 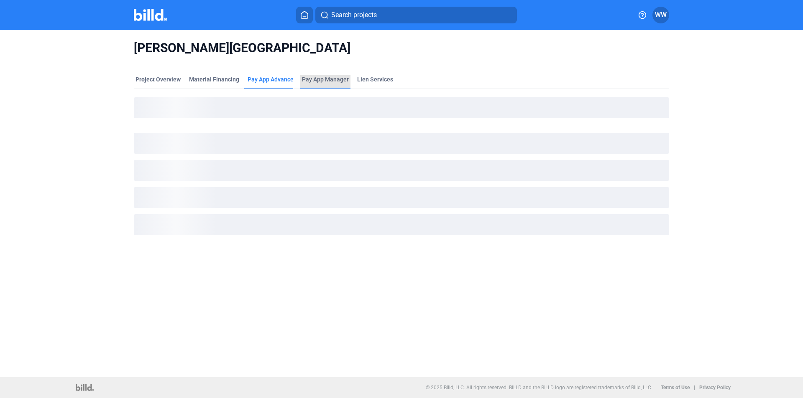 What do you see at coordinates (325, 79) in the screenshot?
I see `span: Pay App Manager` at bounding box center [325, 79].